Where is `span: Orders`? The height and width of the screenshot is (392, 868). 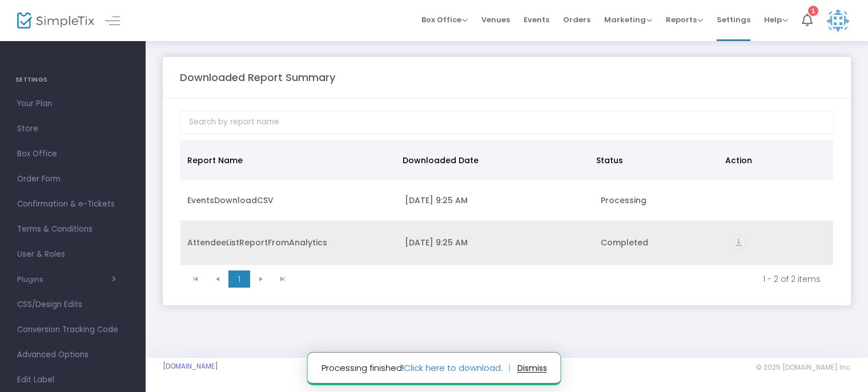 span: Orders is located at coordinates (577, 19).